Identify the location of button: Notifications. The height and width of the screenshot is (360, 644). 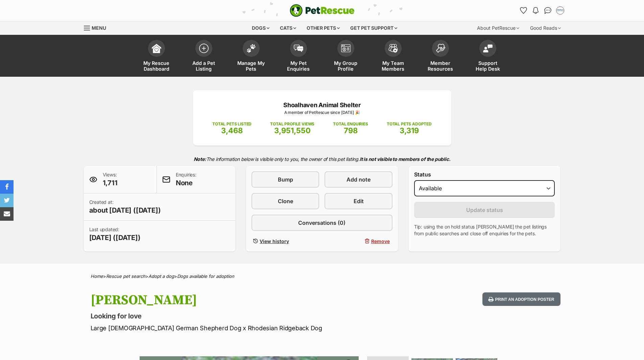
(536, 11).